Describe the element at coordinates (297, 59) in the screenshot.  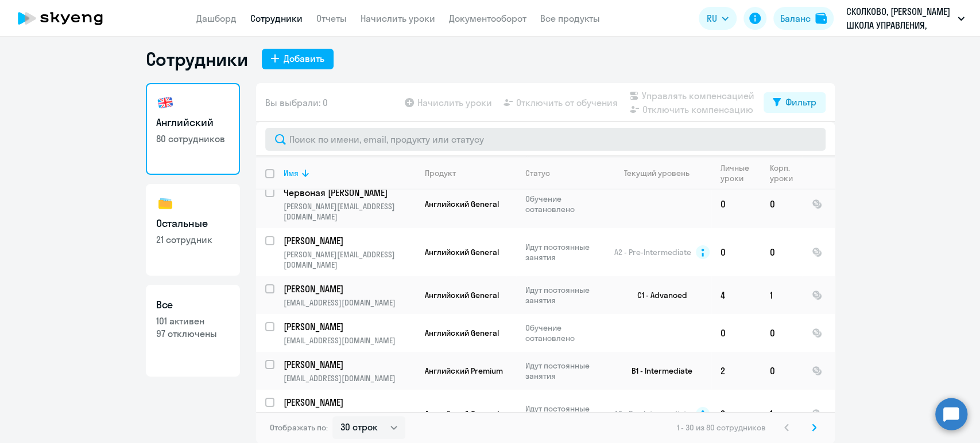
I see `button: Добавить` at that location.